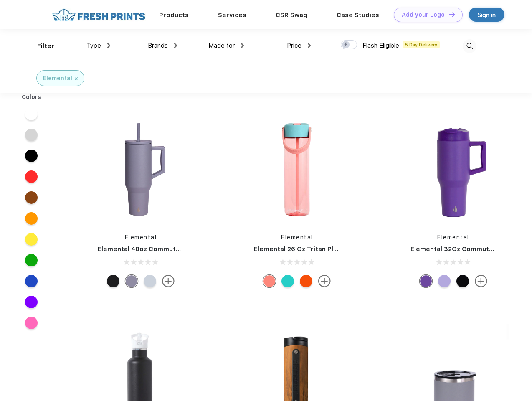 This screenshot has width=532, height=401. What do you see at coordinates (221, 46) in the screenshot?
I see `span: Made for` at bounding box center [221, 46].